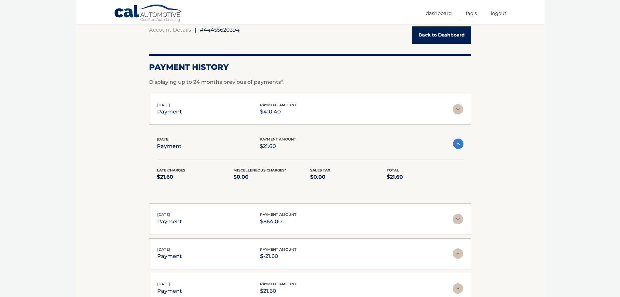 The height and width of the screenshot is (297, 620). I want to click on p: Displaying up to 24 months previous of payments*., so click(310, 82).